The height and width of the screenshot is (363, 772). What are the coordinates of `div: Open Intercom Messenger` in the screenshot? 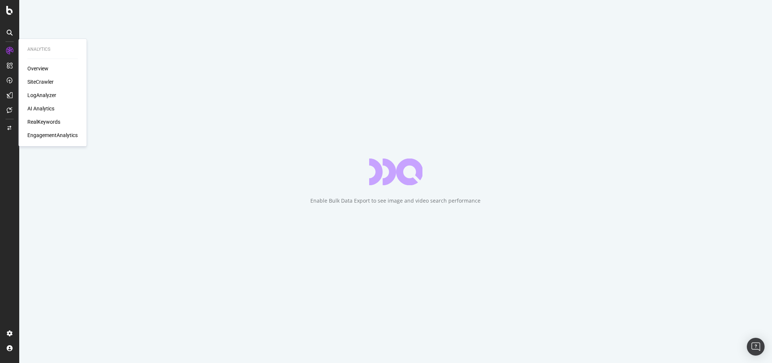 It's located at (756, 346).